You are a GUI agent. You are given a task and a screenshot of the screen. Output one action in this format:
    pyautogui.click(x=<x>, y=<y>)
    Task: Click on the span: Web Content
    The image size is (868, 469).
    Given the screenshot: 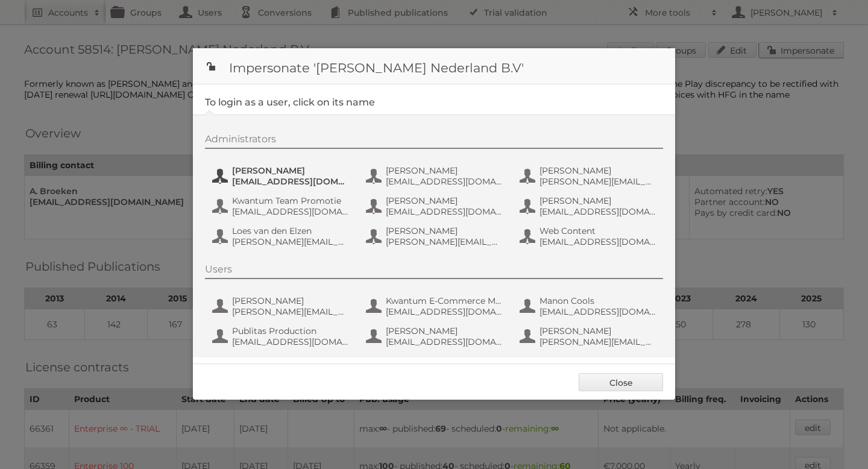 What is the action you would take?
    pyautogui.click(x=598, y=231)
    